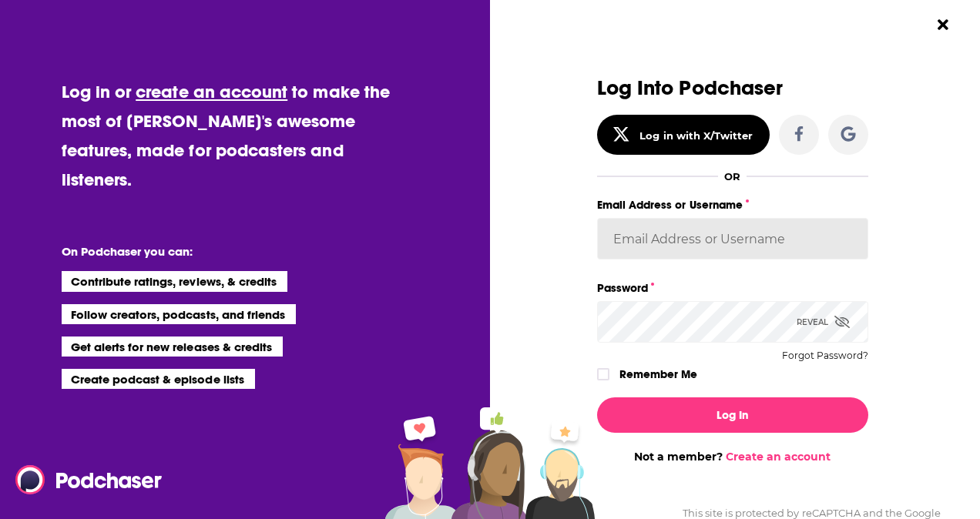 The width and height of the screenshot is (980, 519). Describe the element at coordinates (175, 281) in the screenshot. I see `li: Contribute ratings, reviews, & credits` at that location.